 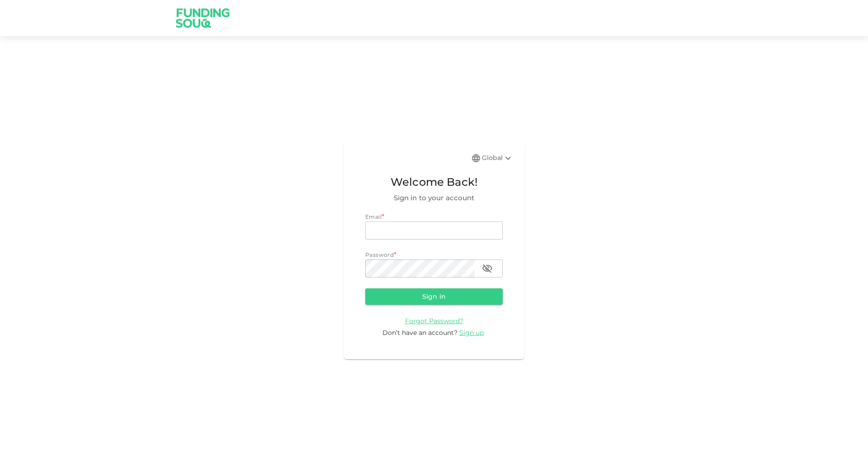 What do you see at coordinates (472, 333) in the screenshot?
I see `span: Sign up` at bounding box center [472, 333].